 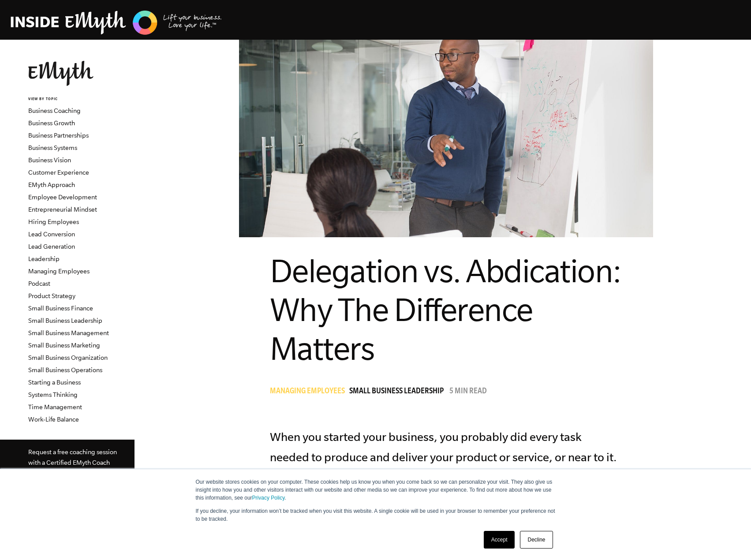 What do you see at coordinates (55, 407) in the screenshot?
I see `a: Time Management` at bounding box center [55, 407].